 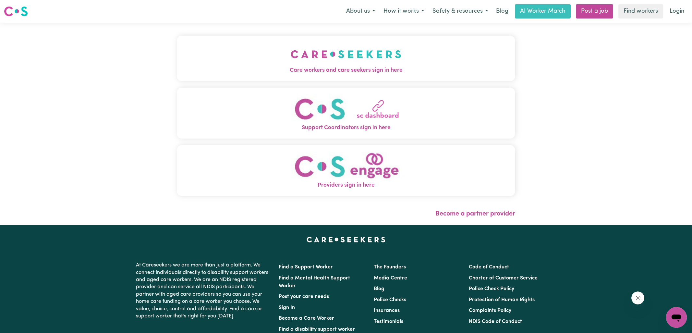 I want to click on a: Become a Care Worker, so click(x=306, y=318).